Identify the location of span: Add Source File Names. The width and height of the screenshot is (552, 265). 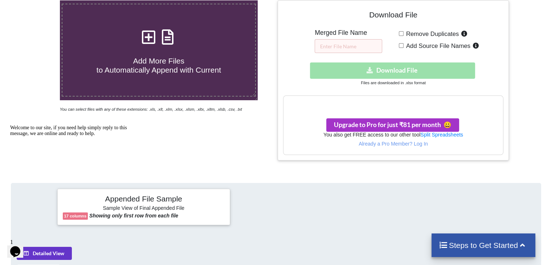
(437, 46).